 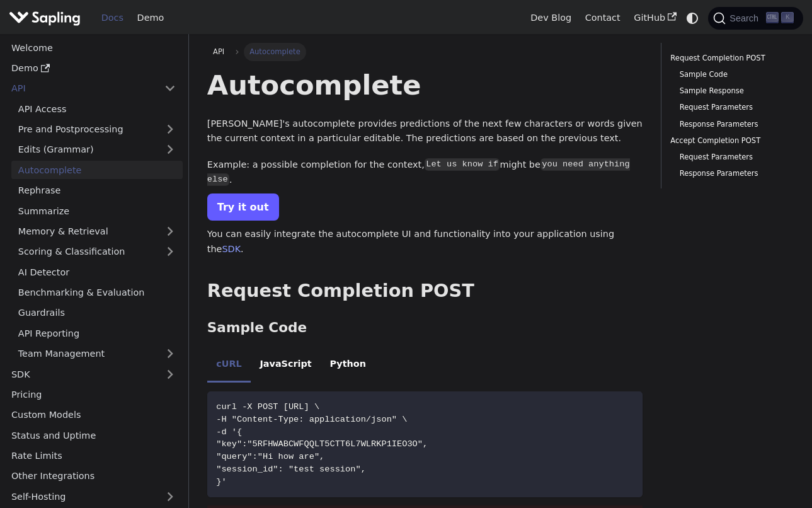 I want to click on a: Request Completion POST, so click(x=730, y=58).